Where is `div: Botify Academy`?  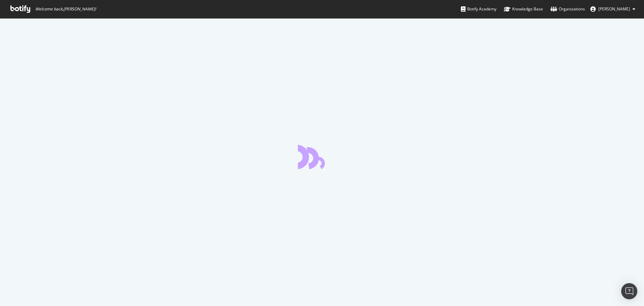 div: Botify Academy is located at coordinates (479, 9).